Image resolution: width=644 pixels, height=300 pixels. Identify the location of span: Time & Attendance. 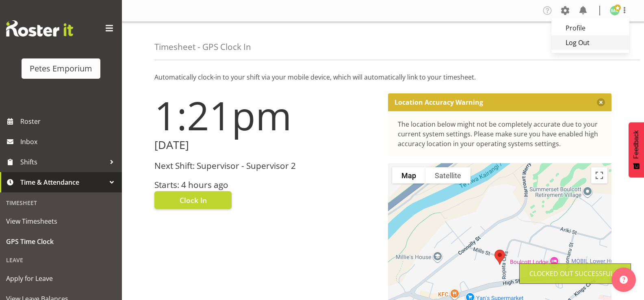
(63, 182).